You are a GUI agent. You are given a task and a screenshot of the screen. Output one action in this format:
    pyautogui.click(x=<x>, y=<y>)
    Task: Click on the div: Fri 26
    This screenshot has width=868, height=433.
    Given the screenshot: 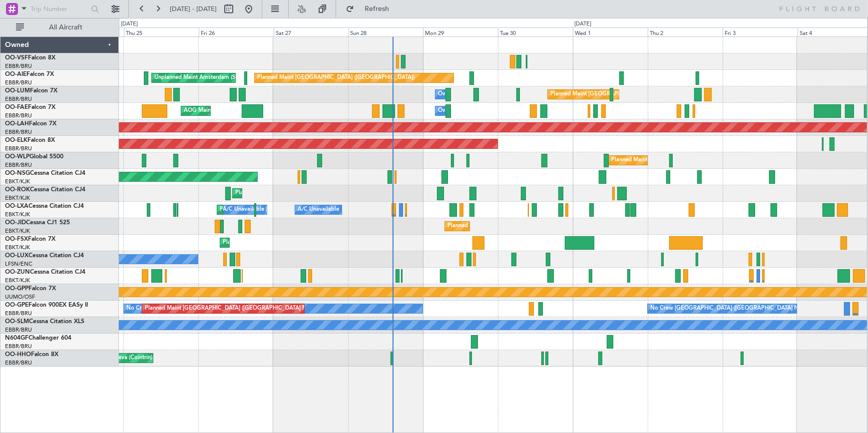 What is the action you would take?
    pyautogui.click(x=236, y=32)
    